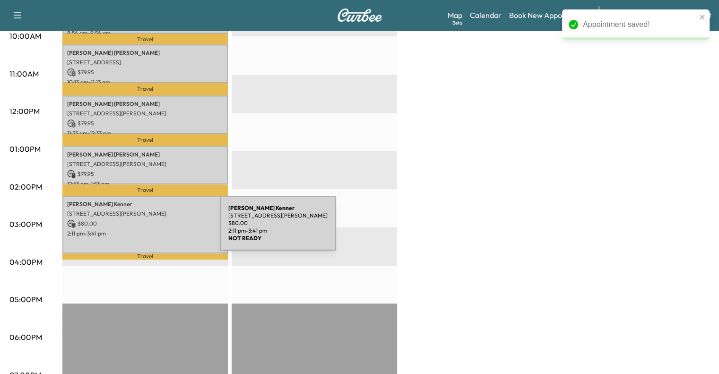 This screenshot has height=374, width=719. I want to click on p: 2:11 pm - 3:41 pm, so click(145, 234).